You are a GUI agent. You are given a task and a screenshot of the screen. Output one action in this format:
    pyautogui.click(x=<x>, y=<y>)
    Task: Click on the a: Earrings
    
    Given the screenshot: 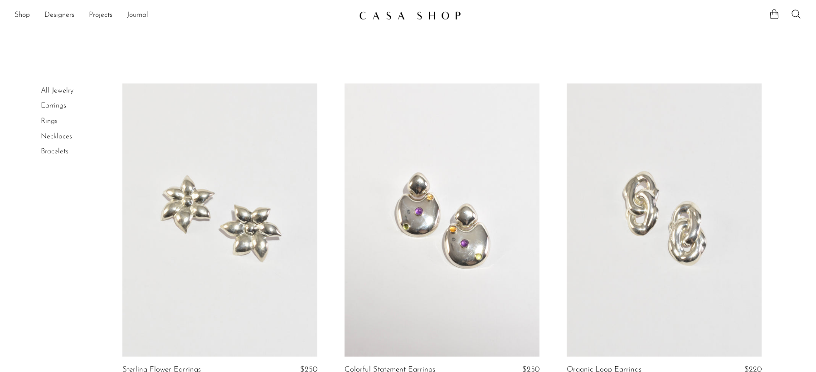 What is the action you would take?
    pyautogui.click(x=53, y=106)
    